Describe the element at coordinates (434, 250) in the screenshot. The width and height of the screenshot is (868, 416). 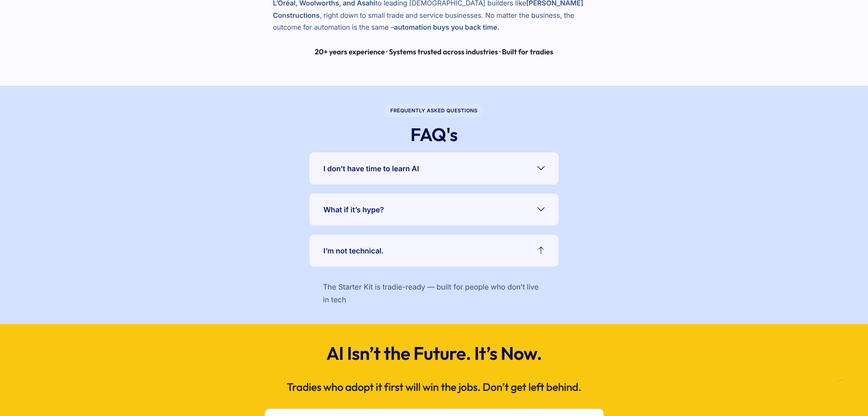
I see `a: I’m not technical.` at that location.